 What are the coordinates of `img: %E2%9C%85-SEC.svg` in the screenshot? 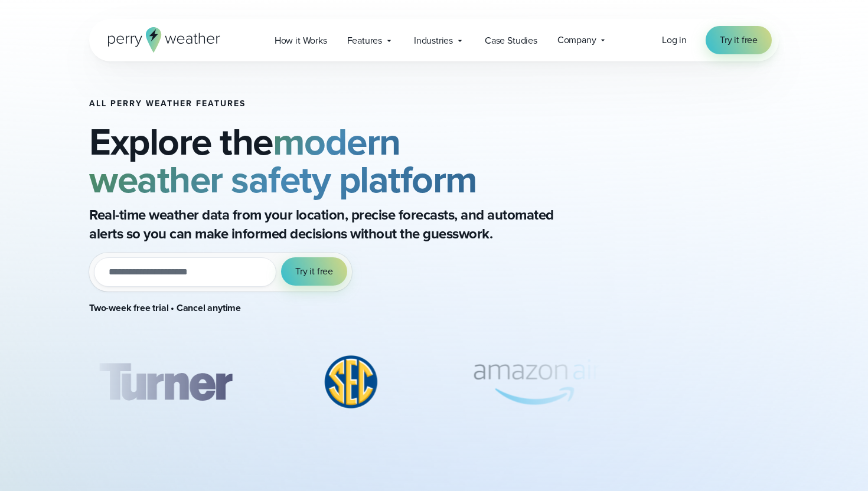 It's located at (351, 383).